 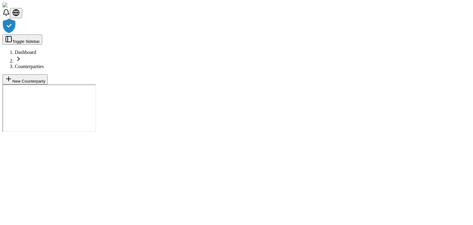 What do you see at coordinates (22, 39) in the screenshot?
I see `button: Toggle Sidebar` at bounding box center [22, 39].